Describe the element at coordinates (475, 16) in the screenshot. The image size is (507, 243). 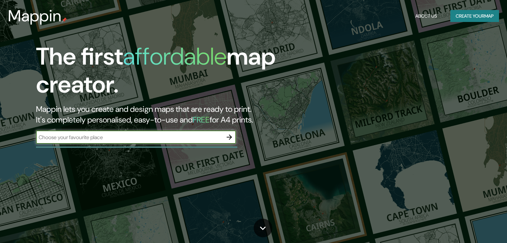
I see `button: Create yourmap` at that location.